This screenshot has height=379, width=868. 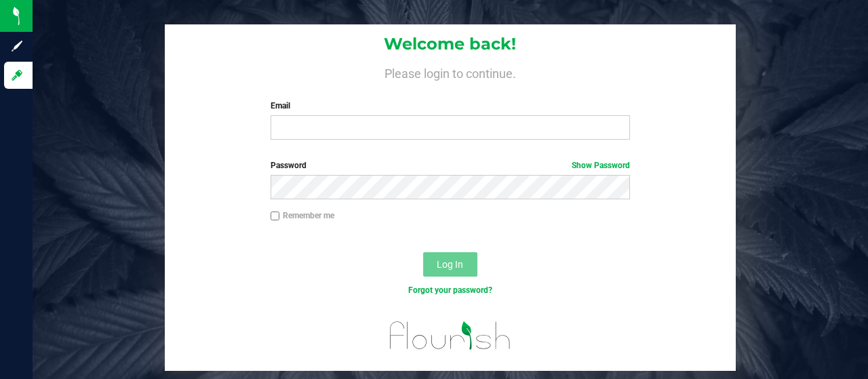 What do you see at coordinates (450, 44) in the screenshot?
I see `h1: Welcome back!` at bounding box center [450, 44].